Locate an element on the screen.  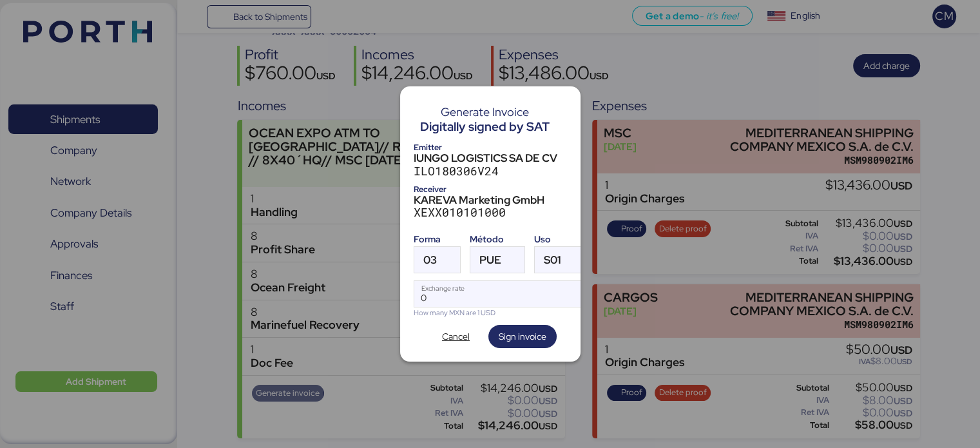
div: Digitally signed by SAT is located at coordinates (485, 127).